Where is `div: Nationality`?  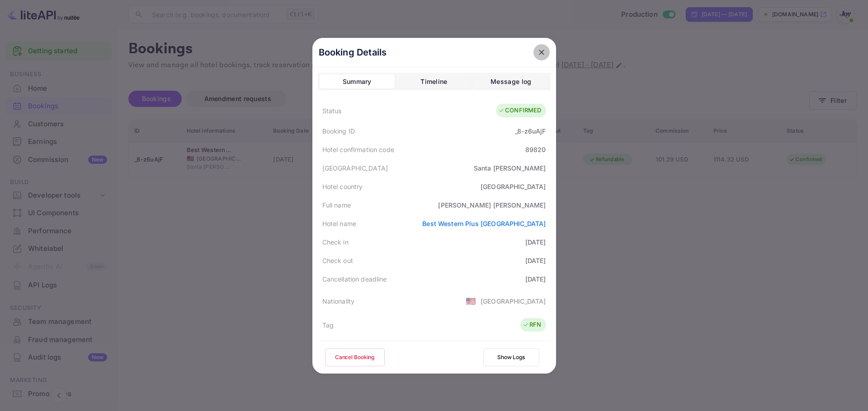 div: Nationality is located at coordinates (338, 301).